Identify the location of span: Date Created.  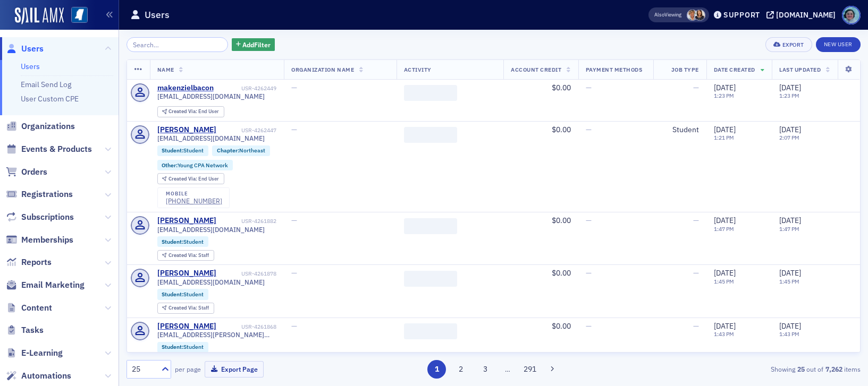
(734, 69).